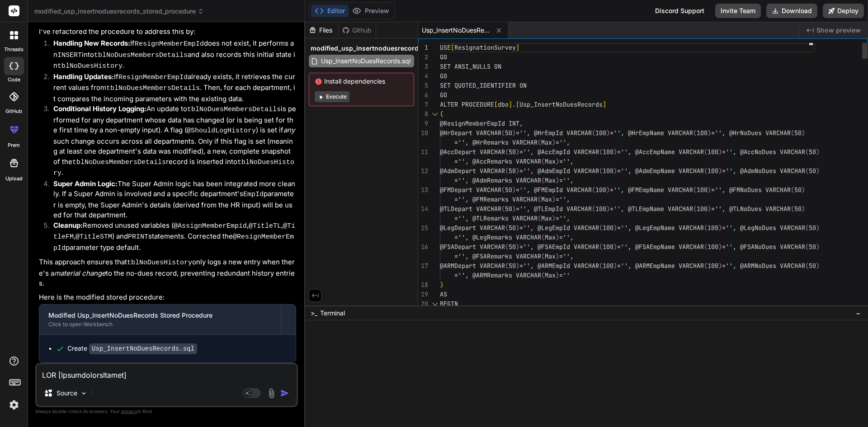  Describe the element at coordinates (471, 133) in the screenshot. I see `span: @HrDepart VARCHAR` at that location.